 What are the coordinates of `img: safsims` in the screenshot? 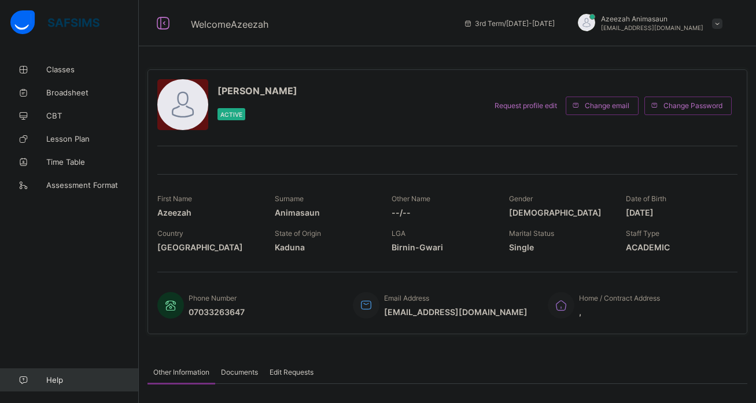 It's located at (55, 23).